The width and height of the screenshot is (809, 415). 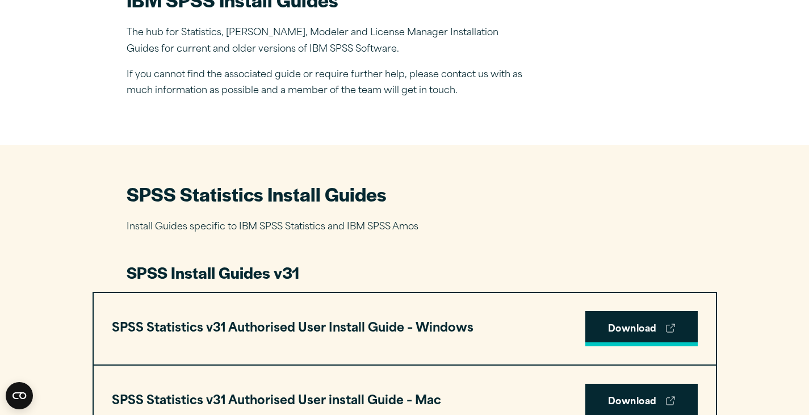 I want to click on h3: SPSS Statistics v31 Authorised User install Guide – Mac, so click(x=276, y=401).